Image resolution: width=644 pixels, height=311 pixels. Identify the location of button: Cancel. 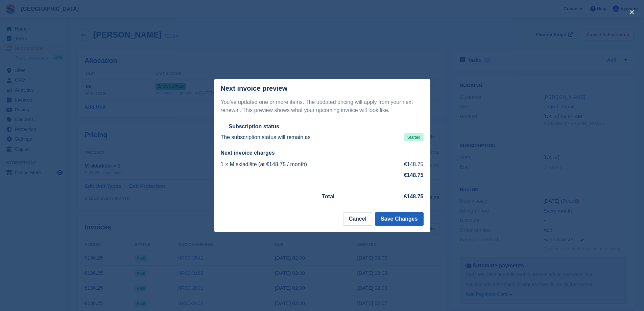
(357, 219).